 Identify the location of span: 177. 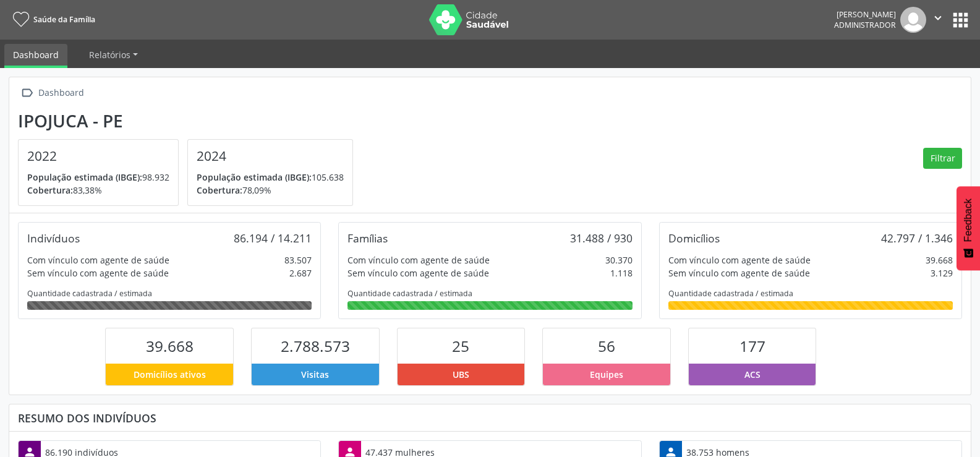
(752, 345).